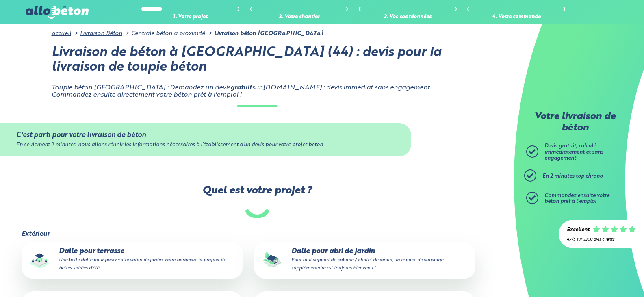  I want to click on img: final_use.values.terrace, so click(40, 261).